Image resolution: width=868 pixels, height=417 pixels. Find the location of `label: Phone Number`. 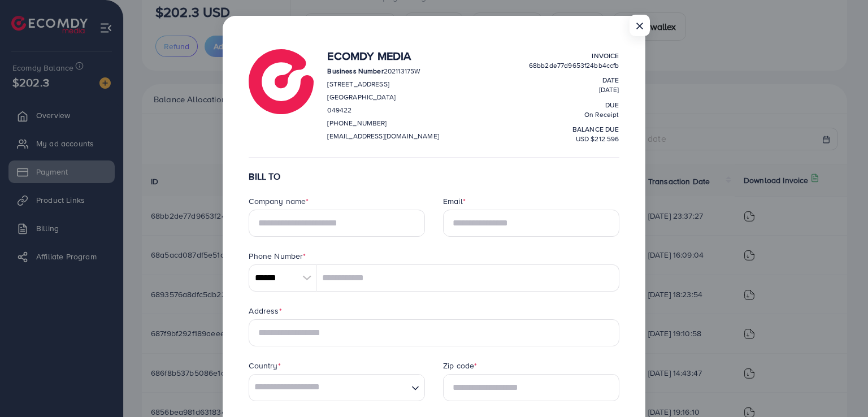

label: Phone Number is located at coordinates (277, 256).